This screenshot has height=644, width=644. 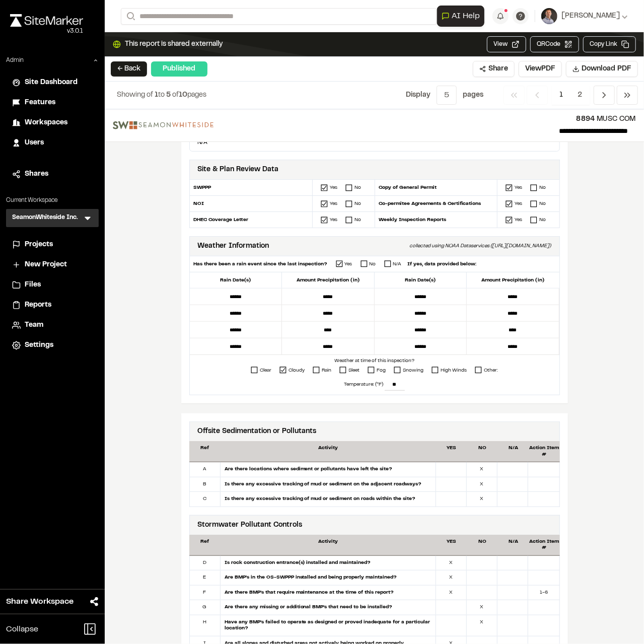 I want to click on div: High Winds, so click(x=454, y=370).